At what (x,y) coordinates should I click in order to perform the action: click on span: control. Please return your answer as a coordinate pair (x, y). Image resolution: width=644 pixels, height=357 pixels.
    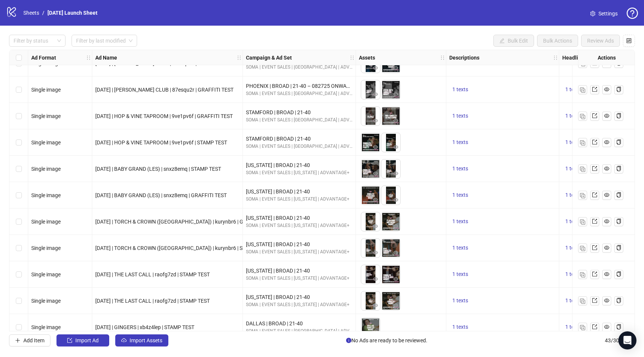
    Looking at the image, I should click on (629, 41).